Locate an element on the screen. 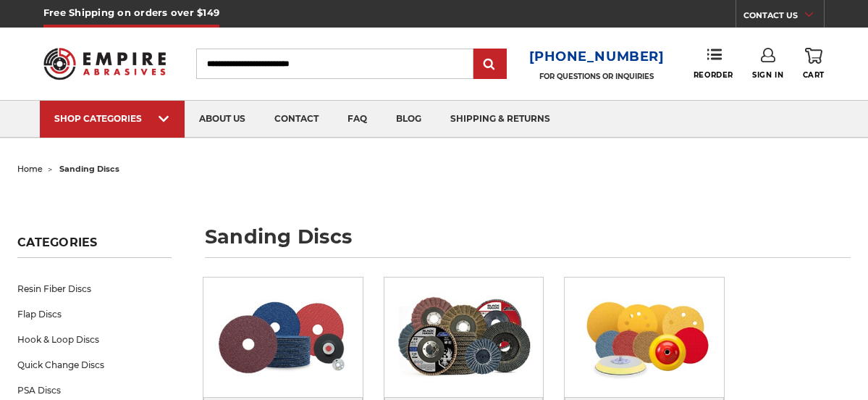 The width and height of the screenshot is (868, 400). a: about us is located at coordinates (222, 119).